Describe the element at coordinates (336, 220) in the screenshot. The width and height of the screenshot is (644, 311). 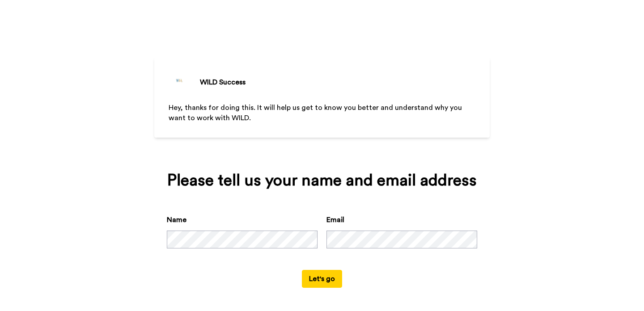
I see `label: Email` at that location.